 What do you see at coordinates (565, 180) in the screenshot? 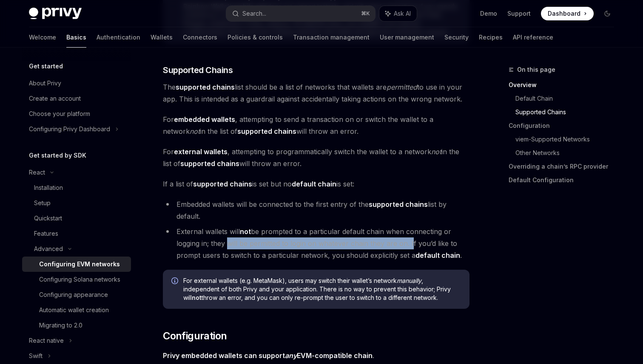
I see `a: Default Configuration` at bounding box center [565, 180].